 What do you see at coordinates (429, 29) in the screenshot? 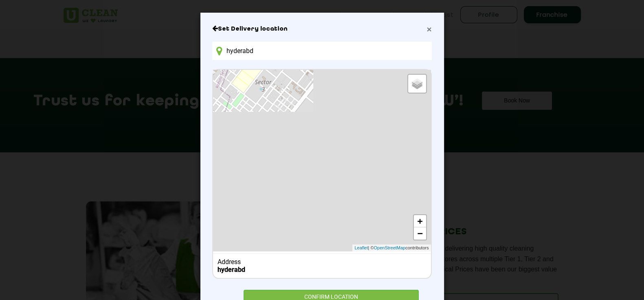
I see `button: Close` at bounding box center [429, 29].